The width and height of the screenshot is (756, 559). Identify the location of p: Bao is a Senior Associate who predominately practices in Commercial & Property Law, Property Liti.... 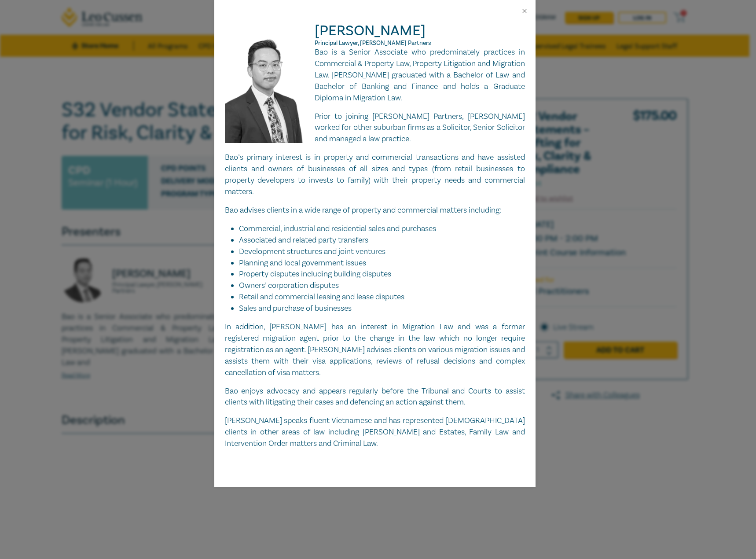
(375, 75).